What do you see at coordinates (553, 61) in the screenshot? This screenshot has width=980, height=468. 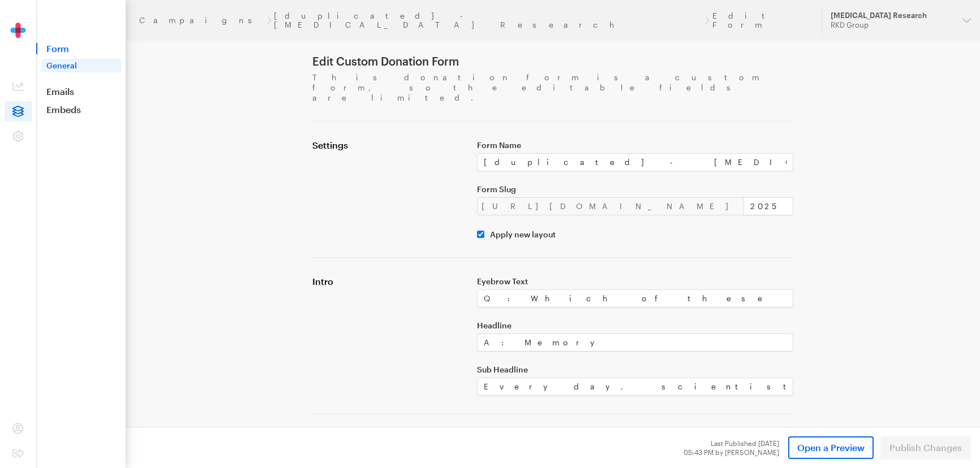 I see `h1: Edit Custom Donation Form` at bounding box center [553, 61].